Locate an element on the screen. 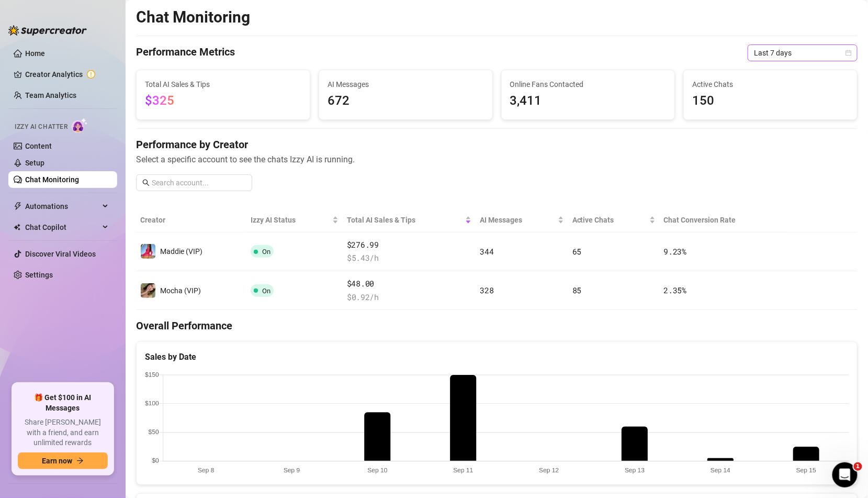 The width and height of the screenshot is (868, 498). a: Home is located at coordinates (35, 54).